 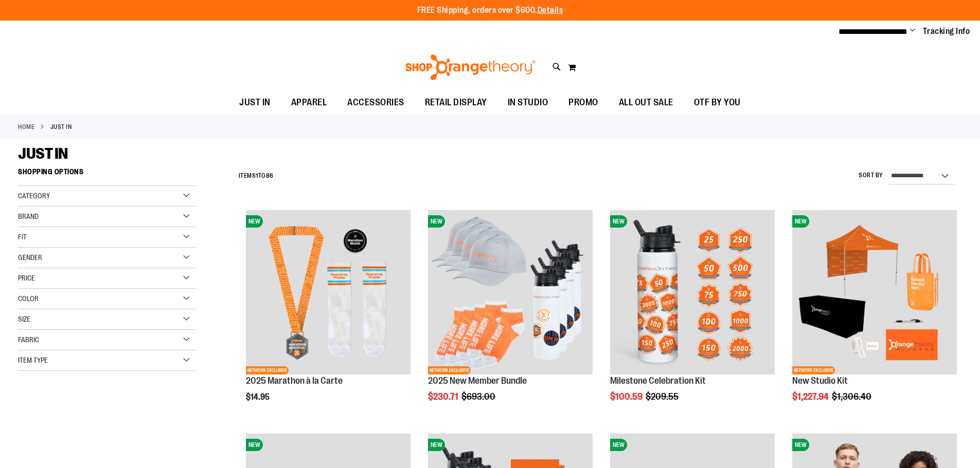 I want to click on h2: Items to, so click(x=256, y=176).